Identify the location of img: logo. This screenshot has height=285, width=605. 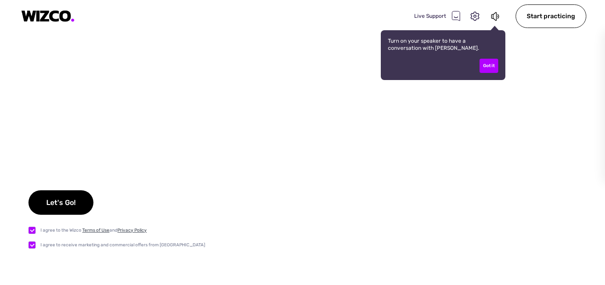
(48, 16).